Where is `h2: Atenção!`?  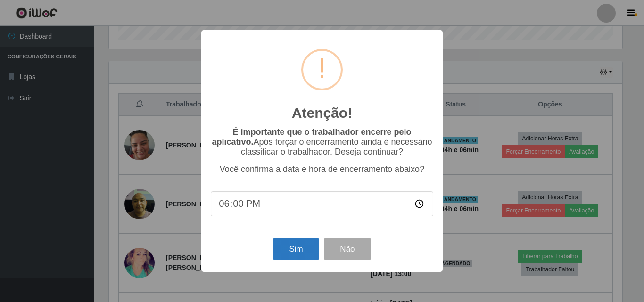 h2: Atenção! is located at coordinates (322, 113).